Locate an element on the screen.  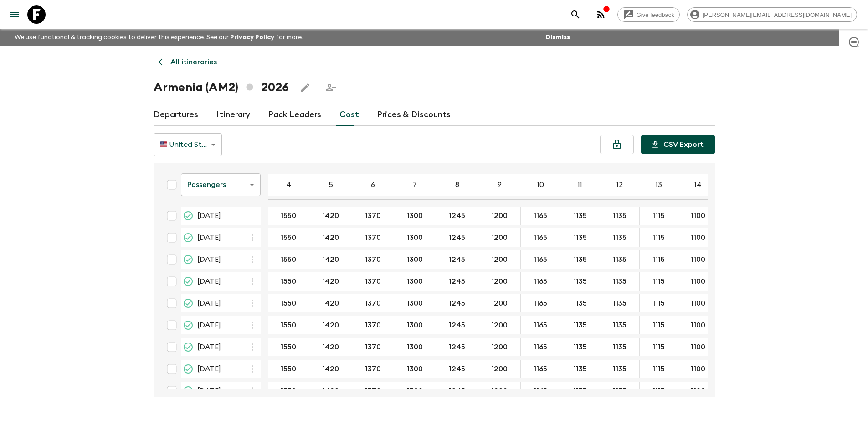
p: 5 is located at coordinates (331, 185).